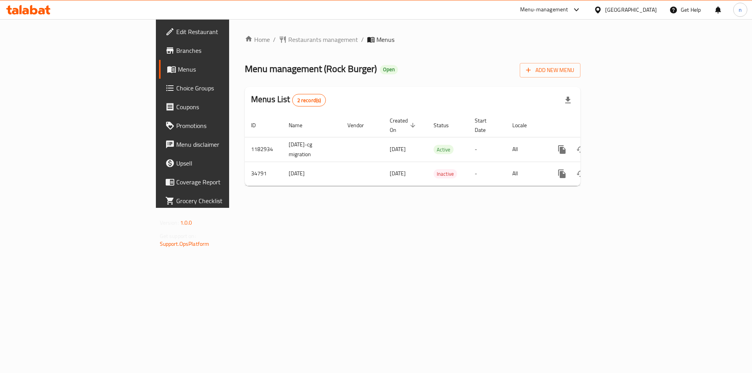 Image resolution: width=752 pixels, height=373 pixels. I want to click on a: Promotions, so click(220, 126).